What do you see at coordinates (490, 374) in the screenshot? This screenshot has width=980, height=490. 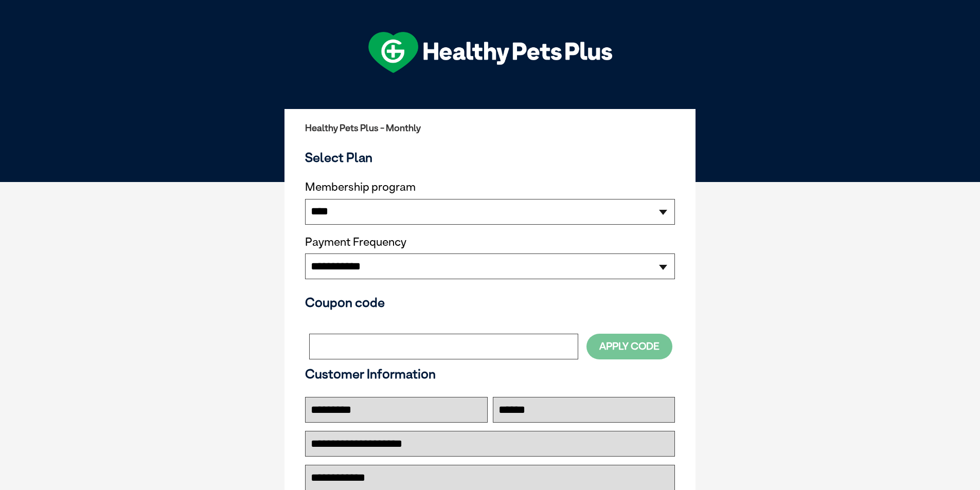 I see `h3: Customer Information` at bounding box center [490, 374].